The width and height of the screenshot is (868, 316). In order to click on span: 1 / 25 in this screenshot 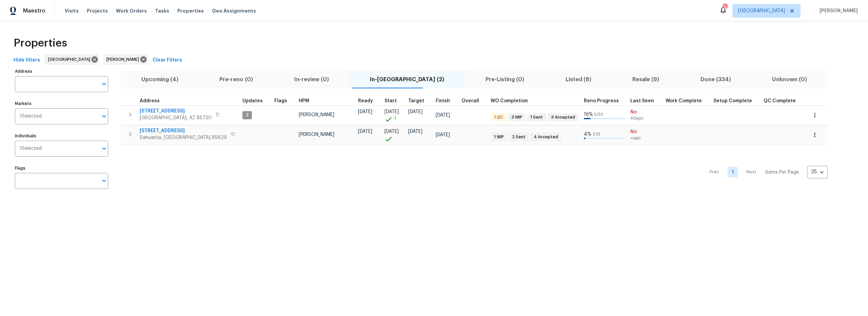, I will do `click(596, 134)`.